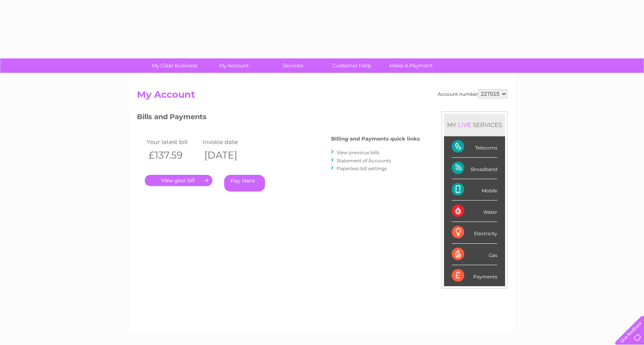 The image size is (644, 345). I want to click on div: LIVE, so click(465, 124).